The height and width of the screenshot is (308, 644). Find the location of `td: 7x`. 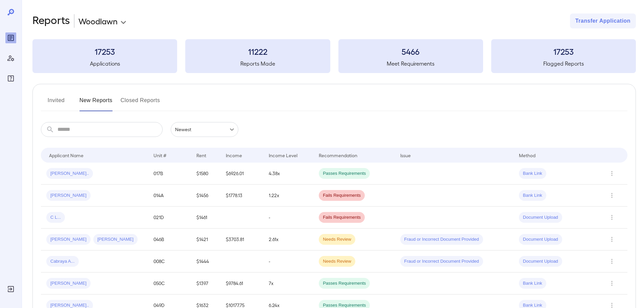

td: 7x is located at coordinates (289, 284).